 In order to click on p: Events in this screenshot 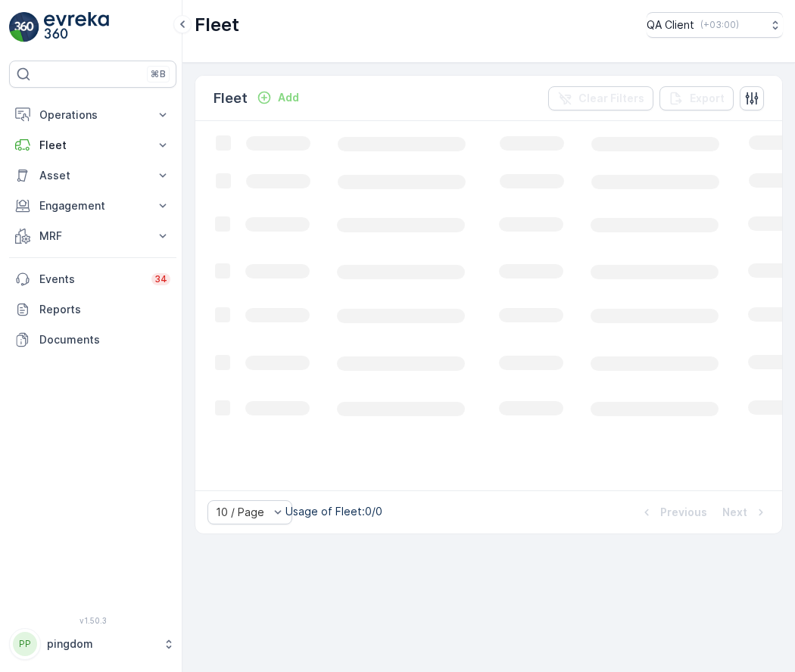, I will do `click(90, 280)`.